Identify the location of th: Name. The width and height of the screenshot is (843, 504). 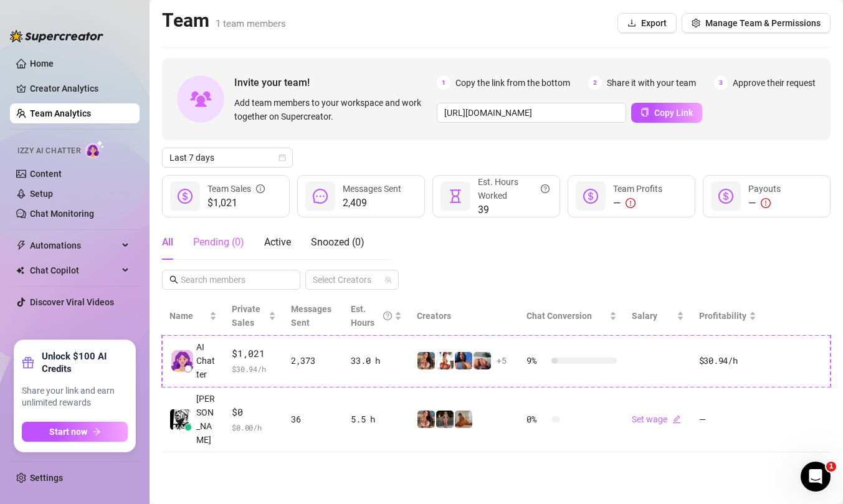
(193, 316).